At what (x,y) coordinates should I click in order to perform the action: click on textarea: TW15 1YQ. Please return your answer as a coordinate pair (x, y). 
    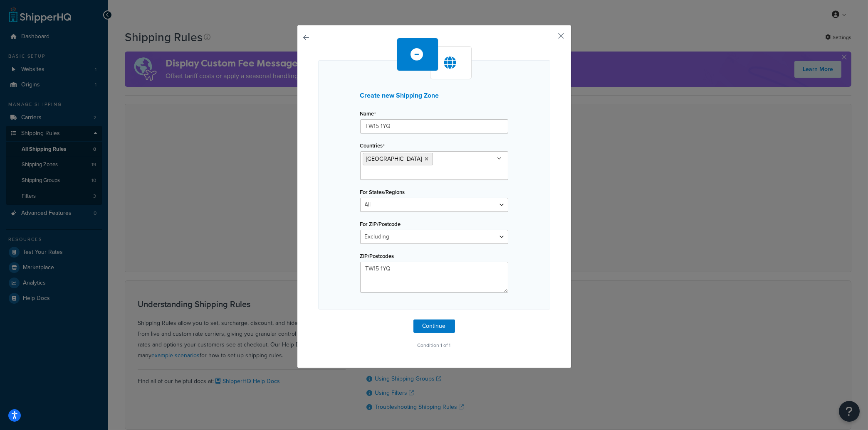
    Looking at the image, I should click on (434, 278).